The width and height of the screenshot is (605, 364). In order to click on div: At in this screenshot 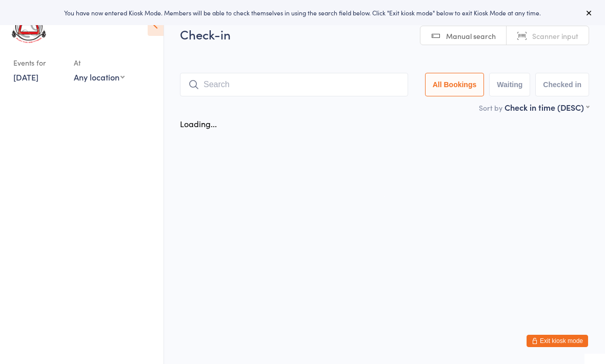, I will do `click(99, 63)`.